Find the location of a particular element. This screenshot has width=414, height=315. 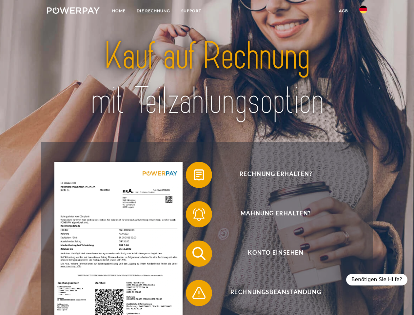

img: qb_bill.svg is located at coordinates (199, 175).